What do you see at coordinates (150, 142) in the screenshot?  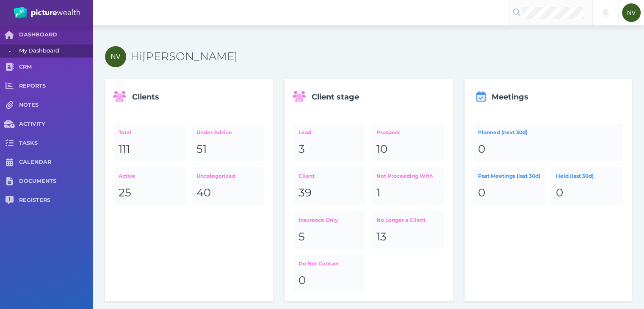 I see `a: Total111` at bounding box center [150, 142].